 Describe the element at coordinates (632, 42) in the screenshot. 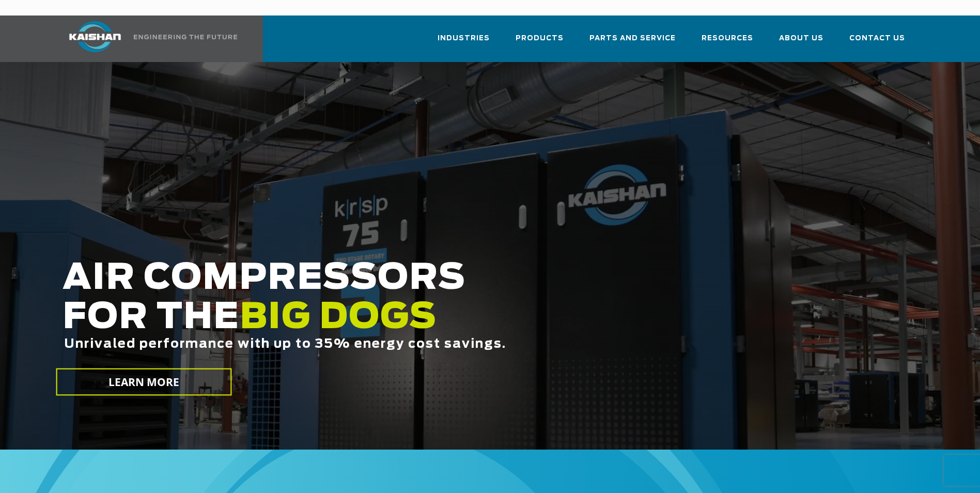

I see `a: Parts and Service` at that location.